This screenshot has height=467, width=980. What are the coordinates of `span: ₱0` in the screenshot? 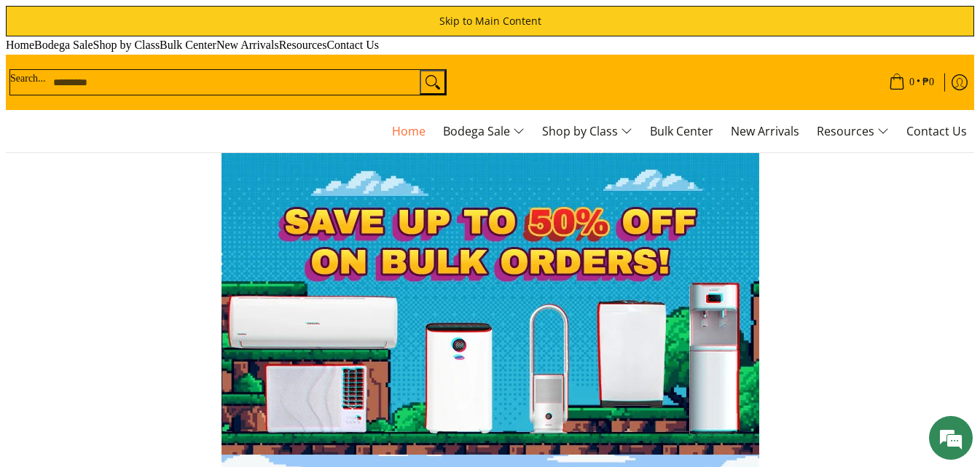 It's located at (929, 82).